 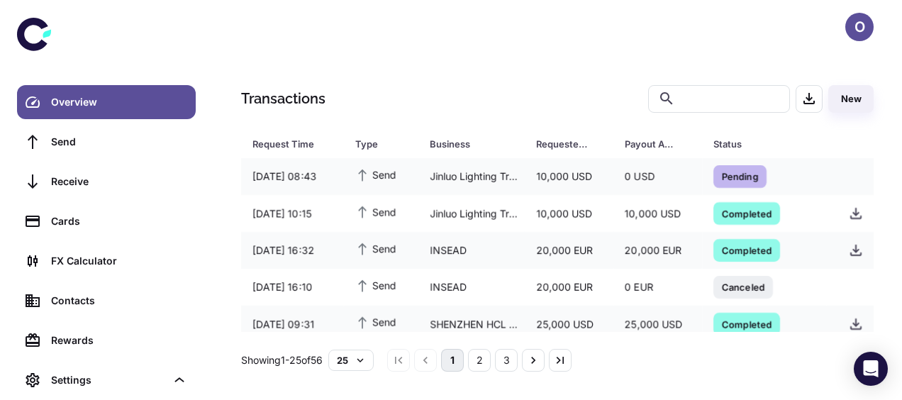 What do you see at coordinates (851, 99) in the screenshot?
I see `button: New` at bounding box center [851, 99].